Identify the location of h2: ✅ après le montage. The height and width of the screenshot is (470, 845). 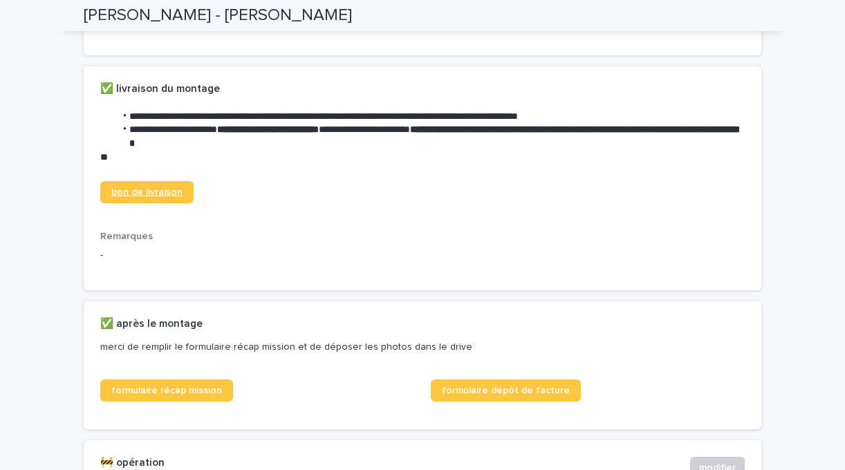
(151, 324).